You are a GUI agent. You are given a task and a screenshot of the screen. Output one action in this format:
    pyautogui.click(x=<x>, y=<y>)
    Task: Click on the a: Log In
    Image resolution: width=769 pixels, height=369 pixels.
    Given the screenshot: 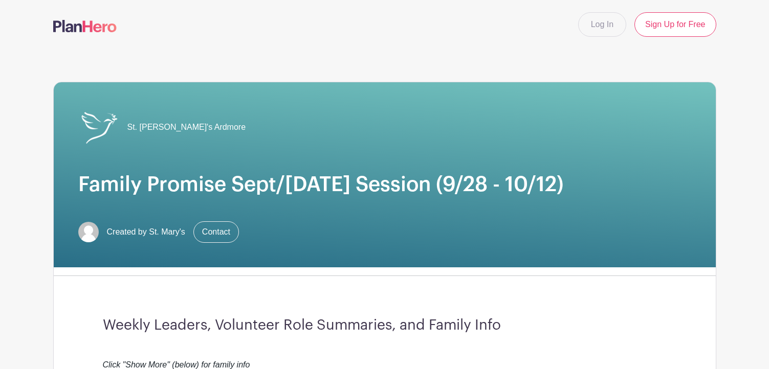 What is the action you would take?
    pyautogui.click(x=602, y=25)
    